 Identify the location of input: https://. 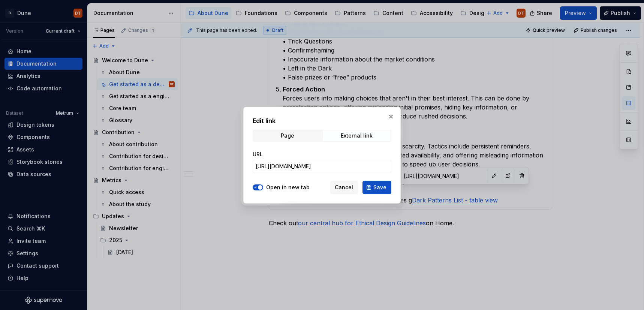
(322, 166).